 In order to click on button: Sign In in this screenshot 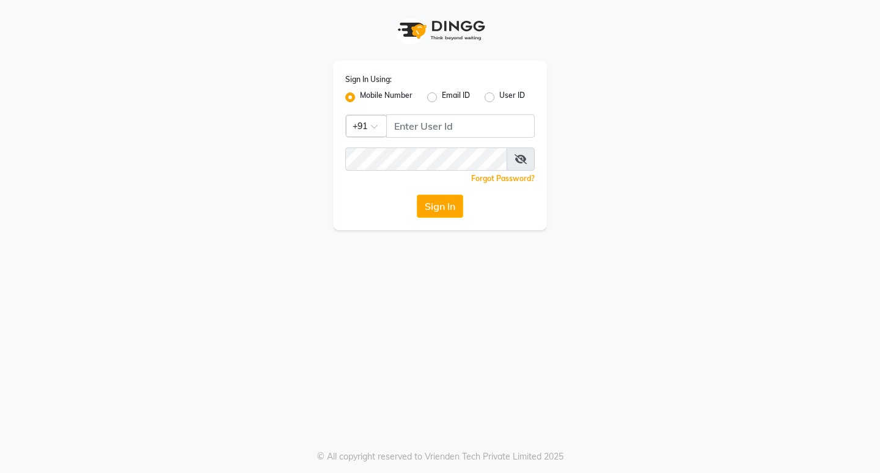, I will do `click(440, 206)`.